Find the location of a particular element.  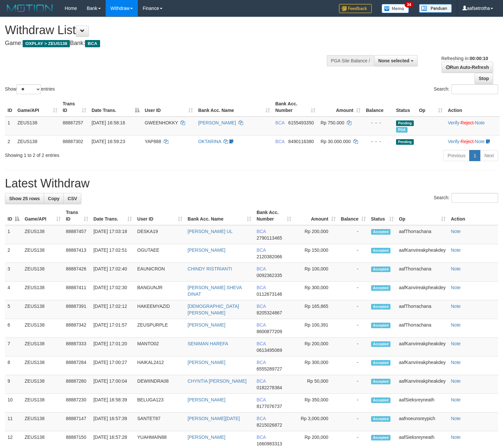

td: BELUGA123 is located at coordinates (160, 403).